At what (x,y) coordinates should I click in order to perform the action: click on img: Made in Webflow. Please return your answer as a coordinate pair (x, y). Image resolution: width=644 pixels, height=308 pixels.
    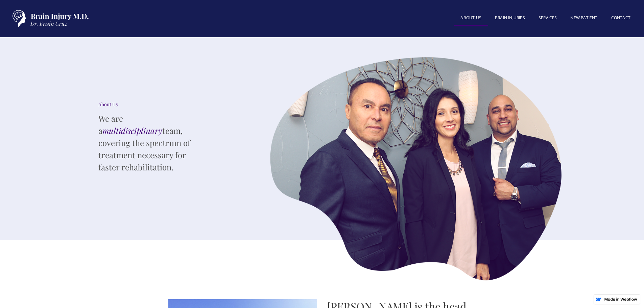
    Looking at the image, I should click on (621, 299).